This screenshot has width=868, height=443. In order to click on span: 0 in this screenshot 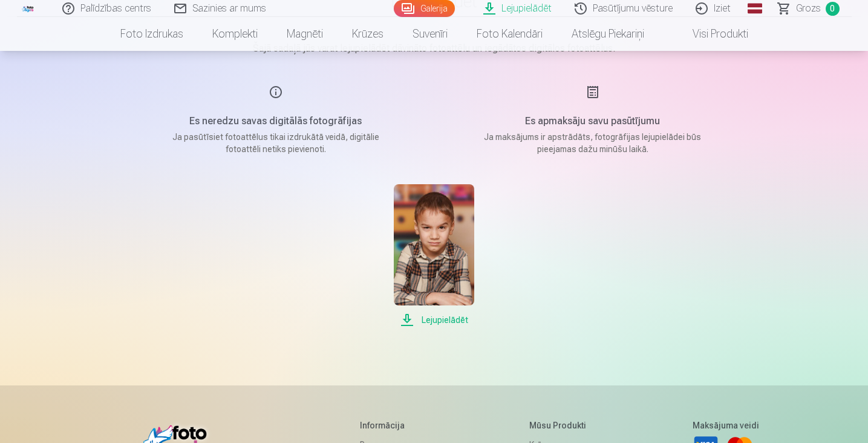, I will do `click(833, 8)`.